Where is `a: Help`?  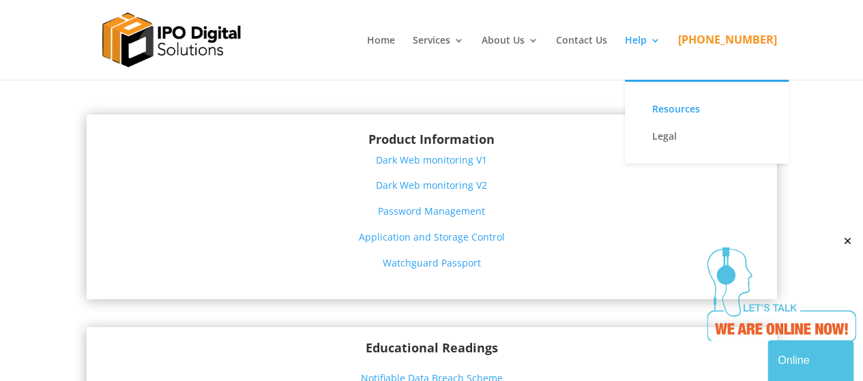
a: Help is located at coordinates (643, 57).